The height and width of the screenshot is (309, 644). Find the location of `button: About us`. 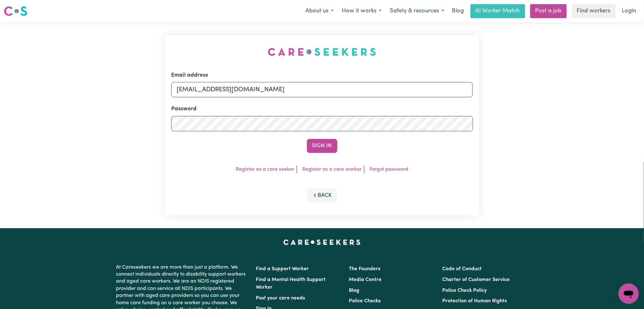

button: About us is located at coordinates (319, 11).